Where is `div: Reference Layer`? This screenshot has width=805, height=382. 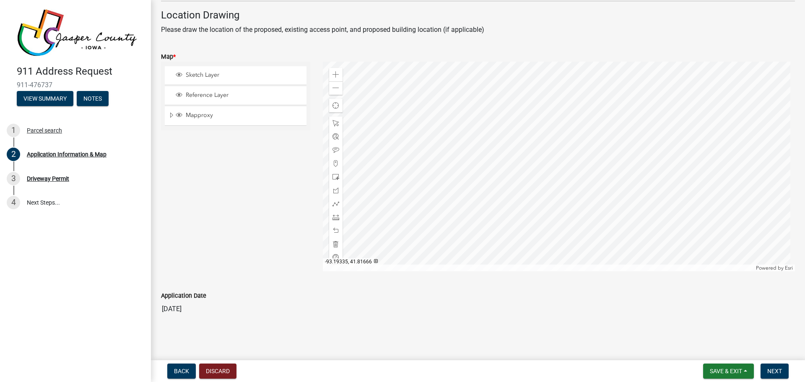
div: Reference Layer is located at coordinates (239, 96).